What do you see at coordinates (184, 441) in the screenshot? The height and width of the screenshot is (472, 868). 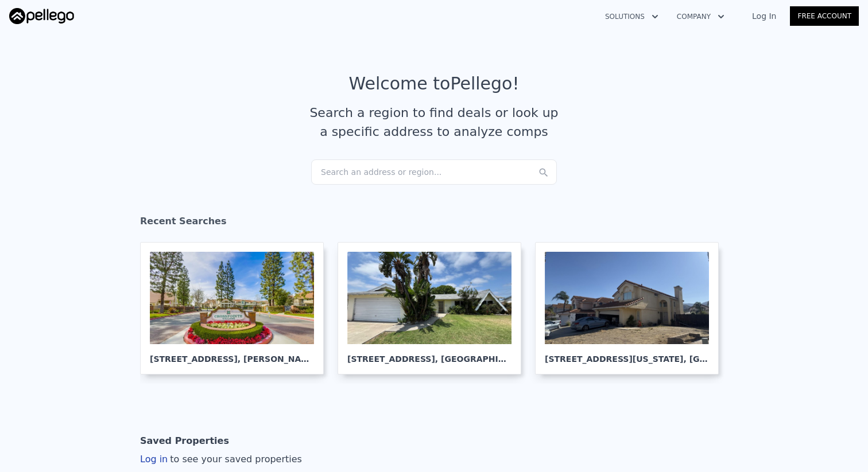 I see `div: Saved Properties` at bounding box center [184, 441].